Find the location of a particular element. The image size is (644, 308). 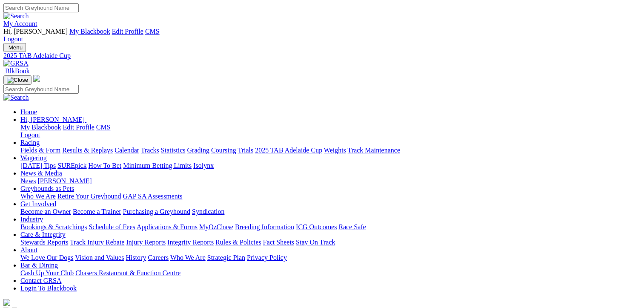

a: Race Safe is located at coordinates (352, 226).